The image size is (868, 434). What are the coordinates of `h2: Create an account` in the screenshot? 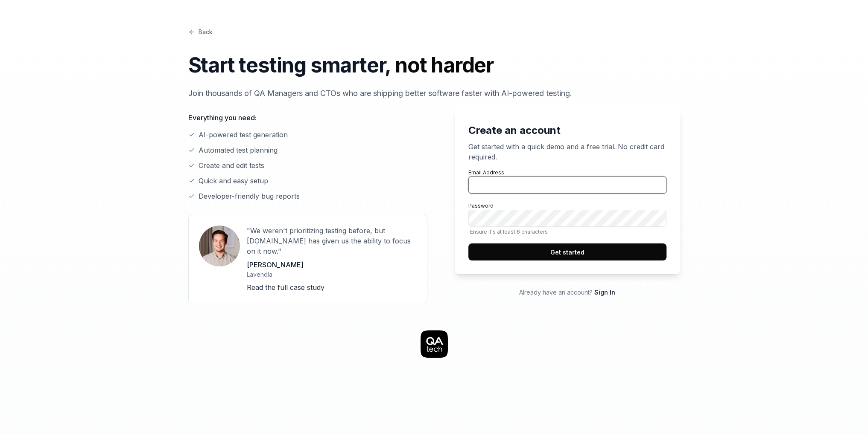 It's located at (567, 131).